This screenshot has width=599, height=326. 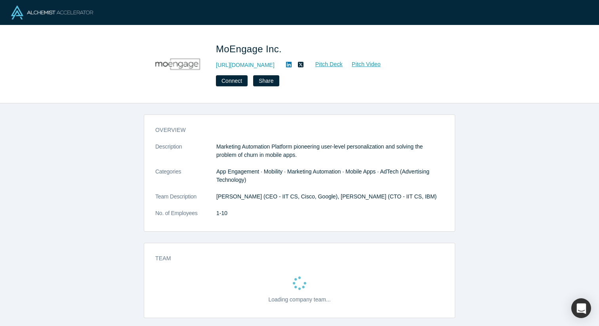 I want to click on p: Loading company team..., so click(x=299, y=299).